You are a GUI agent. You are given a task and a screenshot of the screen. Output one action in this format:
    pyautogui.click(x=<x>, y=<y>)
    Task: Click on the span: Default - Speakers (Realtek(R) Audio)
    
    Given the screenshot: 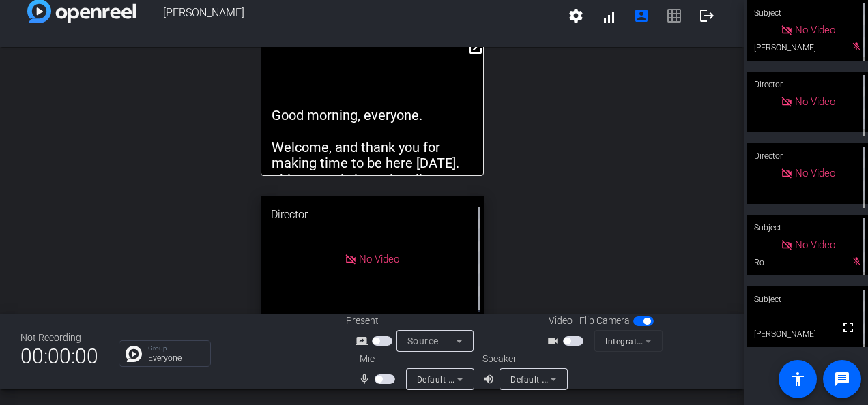 What is the action you would take?
    pyautogui.click(x=584, y=379)
    